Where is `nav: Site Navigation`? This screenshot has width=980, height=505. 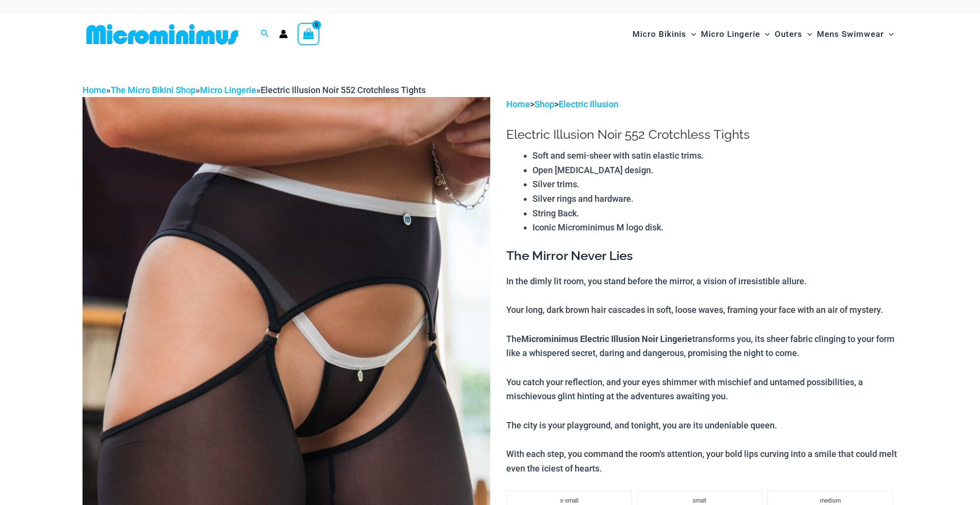
nav: Site Navigation is located at coordinates (763, 34).